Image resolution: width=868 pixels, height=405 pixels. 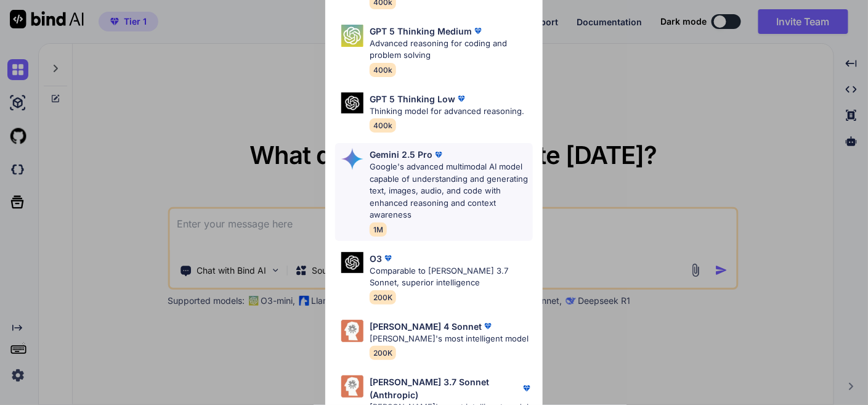 I want to click on p: GPT 5 Thinking Medium, so click(x=420, y=31).